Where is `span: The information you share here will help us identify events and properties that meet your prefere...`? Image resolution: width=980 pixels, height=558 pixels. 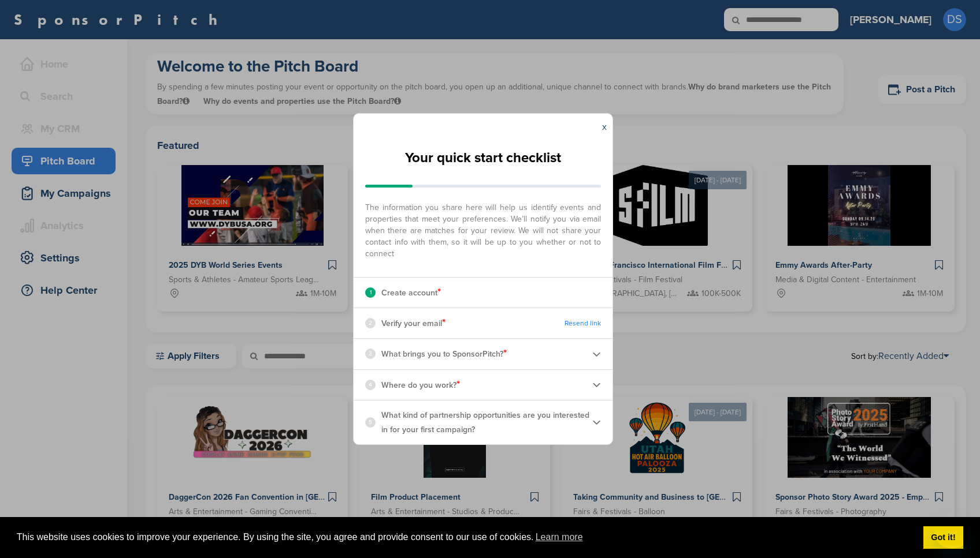 span: The information you share here will help us identify events and properties that meet your prefere... is located at coordinates (483, 228).